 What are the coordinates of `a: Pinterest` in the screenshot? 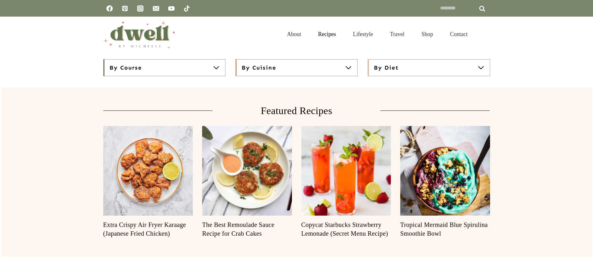 It's located at (125, 8).